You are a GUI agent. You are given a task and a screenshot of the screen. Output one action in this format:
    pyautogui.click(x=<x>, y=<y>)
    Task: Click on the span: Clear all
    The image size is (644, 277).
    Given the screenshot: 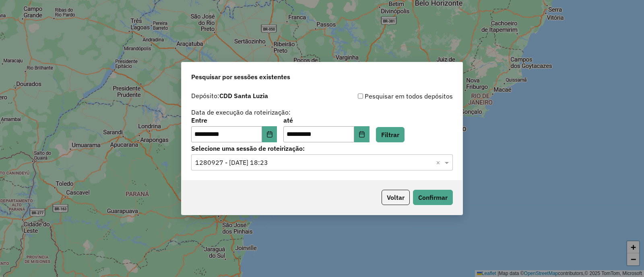 What is the action you would take?
    pyautogui.click(x=439, y=162)
    